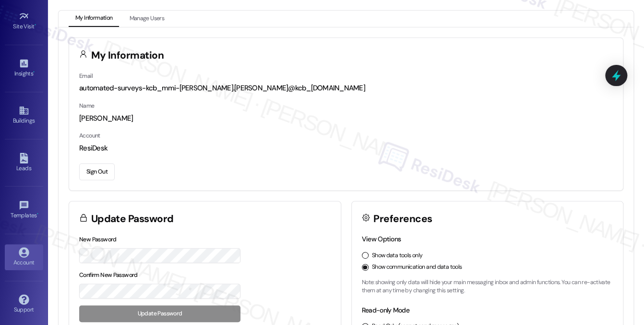  Describe the element at coordinates (97, 172) in the screenshot. I see `button: Sign Out` at that location.